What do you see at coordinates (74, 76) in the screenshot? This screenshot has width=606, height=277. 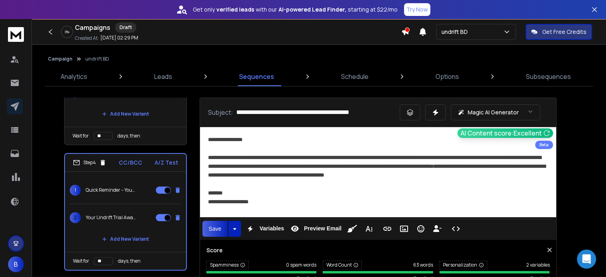 I see `p: Analytics` at bounding box center [74, 76].